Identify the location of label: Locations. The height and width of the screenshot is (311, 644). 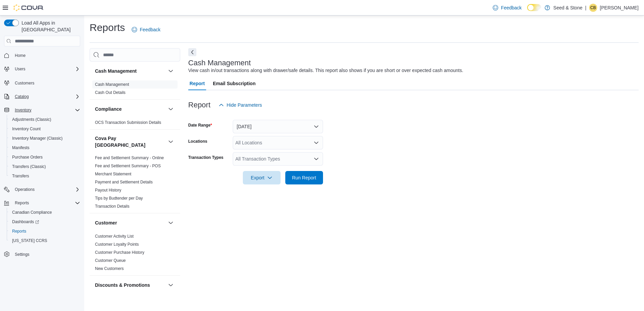
(198, 141).